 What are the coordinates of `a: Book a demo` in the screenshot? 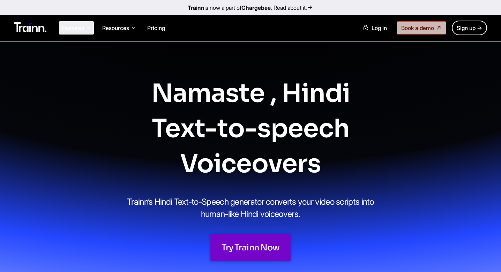 It's located at (421, 28).